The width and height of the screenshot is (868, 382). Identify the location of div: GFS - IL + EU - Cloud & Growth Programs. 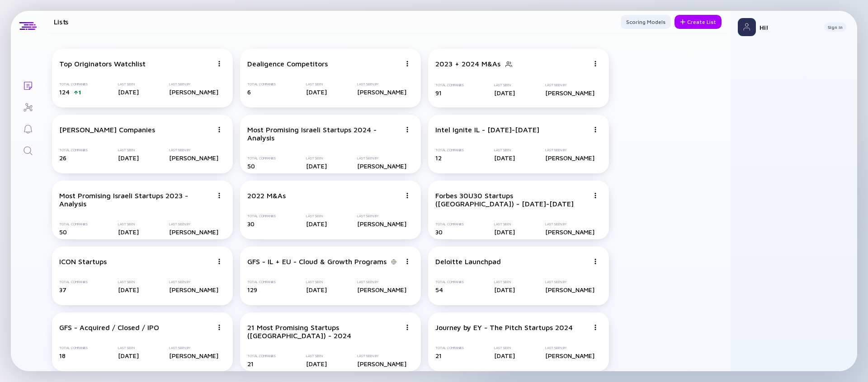
(317, 262).